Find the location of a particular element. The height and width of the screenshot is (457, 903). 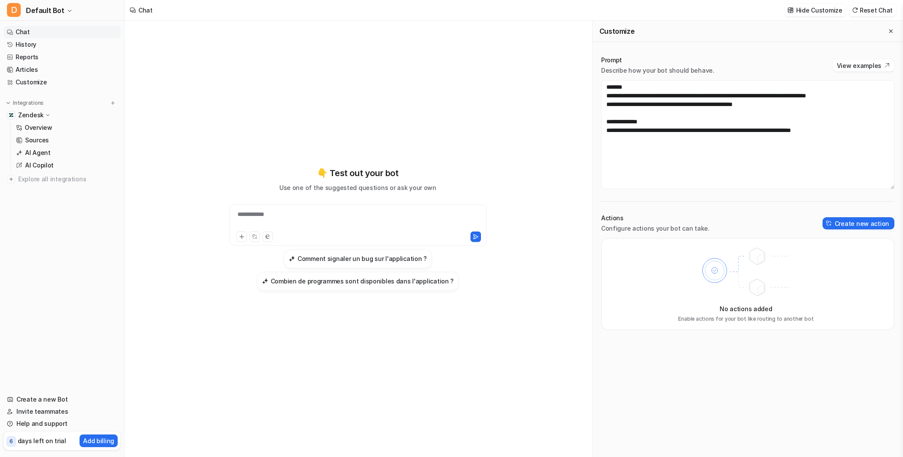

img: menu_add.svg is located at coordinates (113, 103).